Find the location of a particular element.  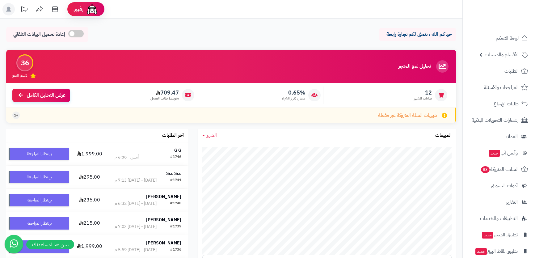

span: 83 is located at coordinates (485, 169).